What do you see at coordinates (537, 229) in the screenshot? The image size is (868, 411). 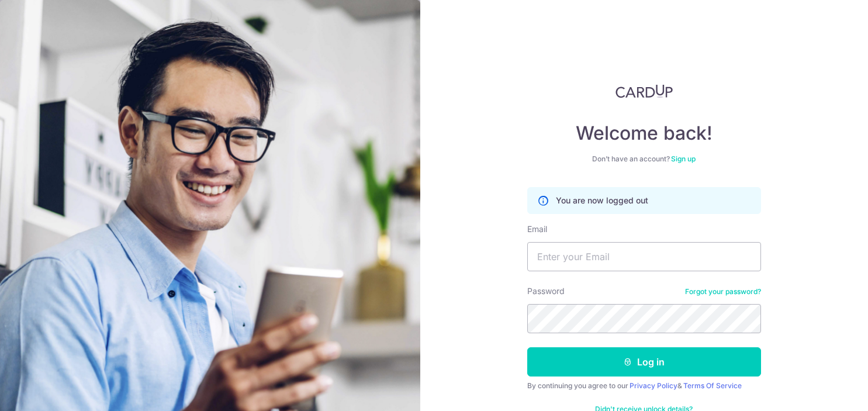 I see `label: Email` at bounding box center [537, 229].